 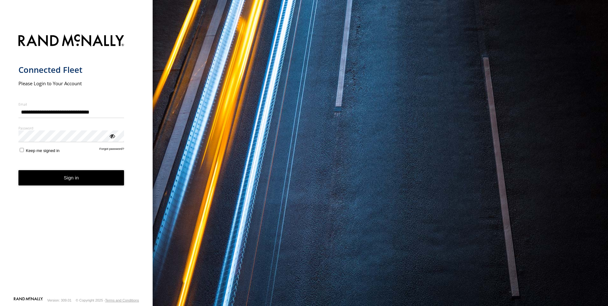 What do you see at coordinates (107, 300) in the screenshot?
I see `div: © Copyright 2025 -` at bounding box center [107, 300].